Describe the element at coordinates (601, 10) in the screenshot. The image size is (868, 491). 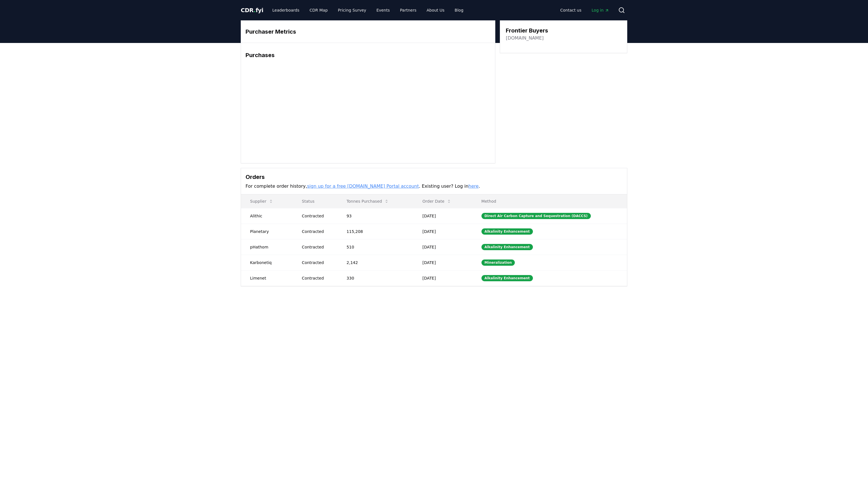
I see `span: Log in` at that location.